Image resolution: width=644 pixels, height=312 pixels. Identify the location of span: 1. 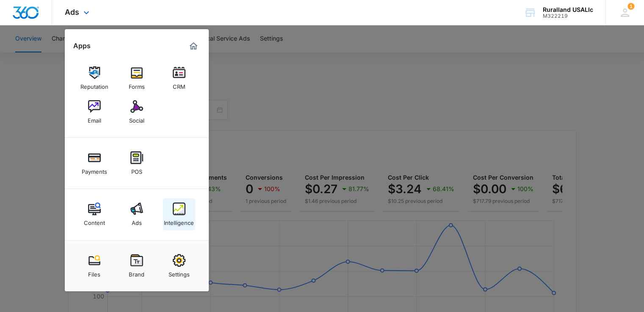
(631, 6).